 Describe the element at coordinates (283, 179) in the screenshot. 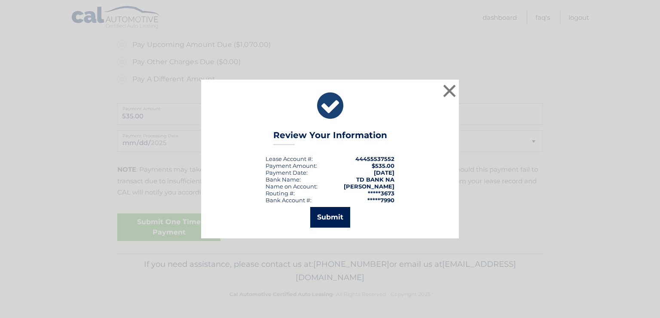

I see `div: Bank Name:` at that location.